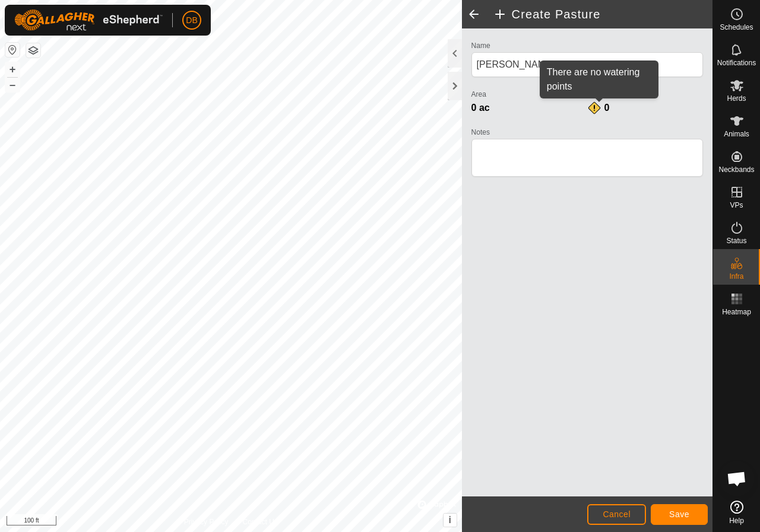 This screenshot has width=760, height=532. I want to click on span: Neckbands, so click(736, 169).